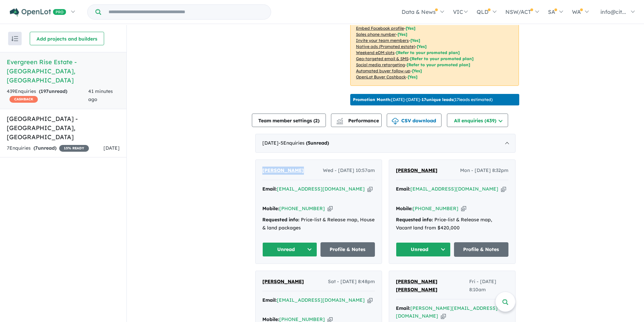 The height and width of the screenshot is (322, 644). Describe the element at coordinates (477, 120) in the screenshot. I see `button: All enquiries (439)` at that location.